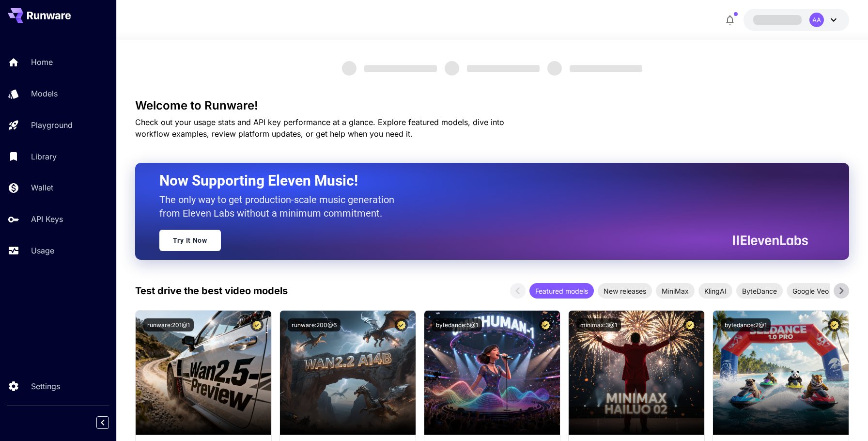  Describe the element at coordinates (480, 180) in the screenshot. I see `h2: Now Supporting Eleven Music!` at that location.